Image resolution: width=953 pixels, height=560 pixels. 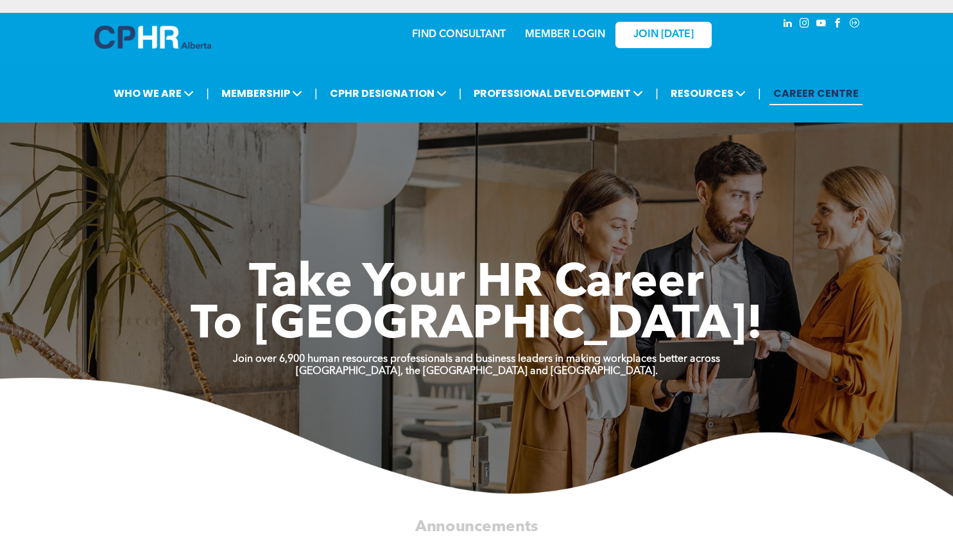 I want to click on span: MEMBERSHIP, so click(x=262, y=93).